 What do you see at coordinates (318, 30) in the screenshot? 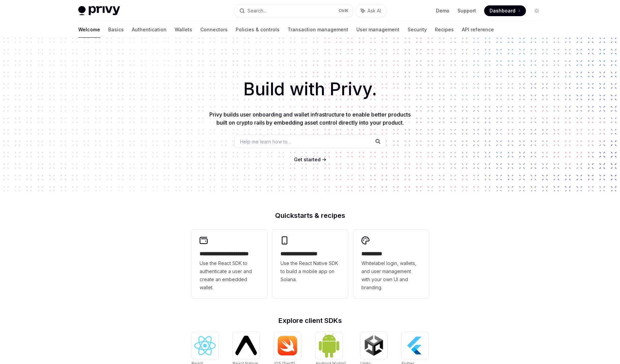
I see `a: Transaction management` at bounding box center [318, 30].